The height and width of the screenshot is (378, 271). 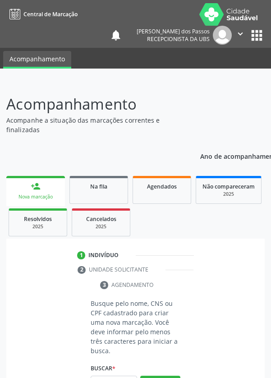 I want to click on label: Buscar, so click(x=103, y=368).